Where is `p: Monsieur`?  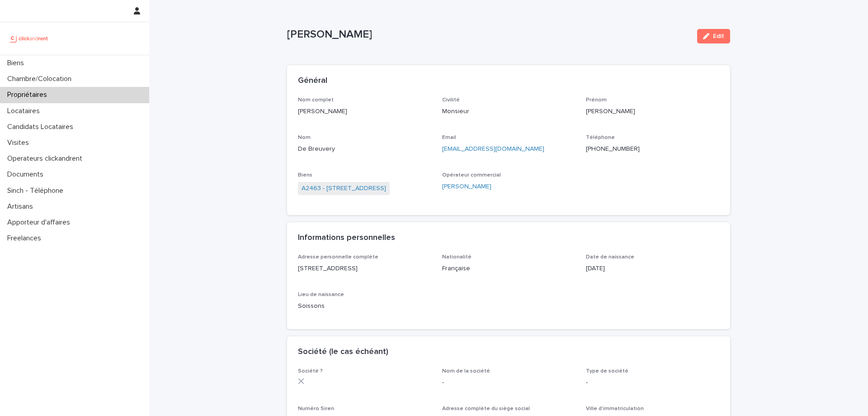
p: Monsieur is located at coordinates (509, 111).